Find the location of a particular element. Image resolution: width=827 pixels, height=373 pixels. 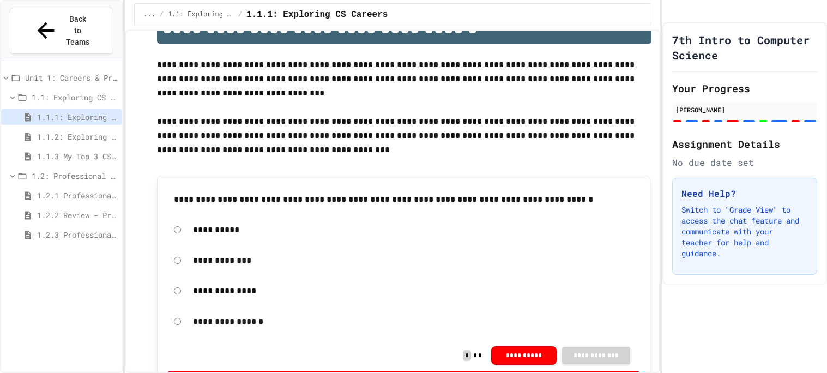

div: No due date set is located at coordinates (745, 163).